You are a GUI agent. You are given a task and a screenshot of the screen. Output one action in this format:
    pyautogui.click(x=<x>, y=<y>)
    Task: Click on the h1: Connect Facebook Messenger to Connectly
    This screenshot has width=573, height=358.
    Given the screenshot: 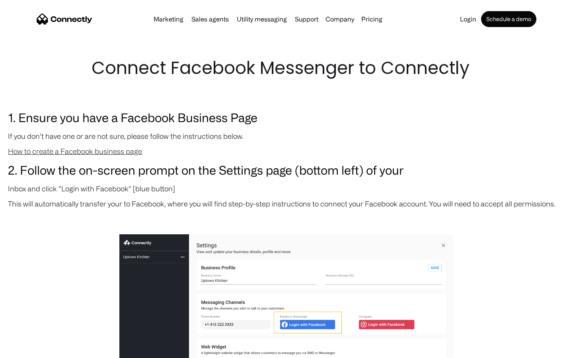 What is the action you would take?
    pyautogui.click(x=286, y=68)
    